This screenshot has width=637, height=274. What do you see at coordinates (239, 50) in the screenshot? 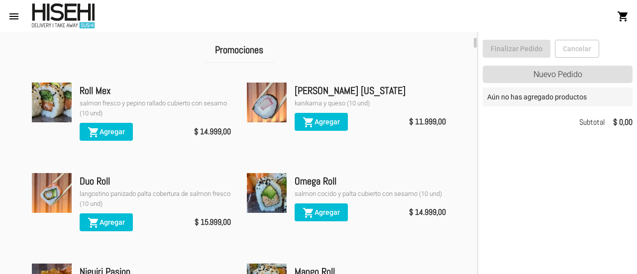
I see `h2: Promociones` at bounding box center [239, 50].